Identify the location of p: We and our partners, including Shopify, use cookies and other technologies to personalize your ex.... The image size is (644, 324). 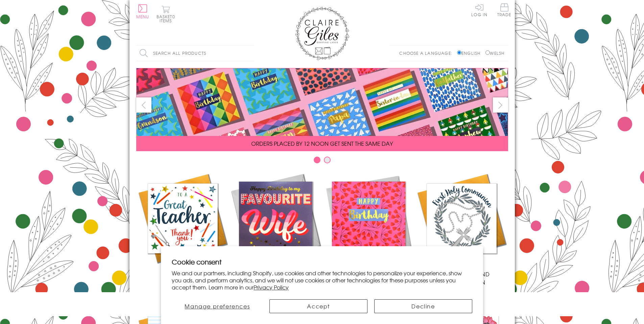
(322, 280).